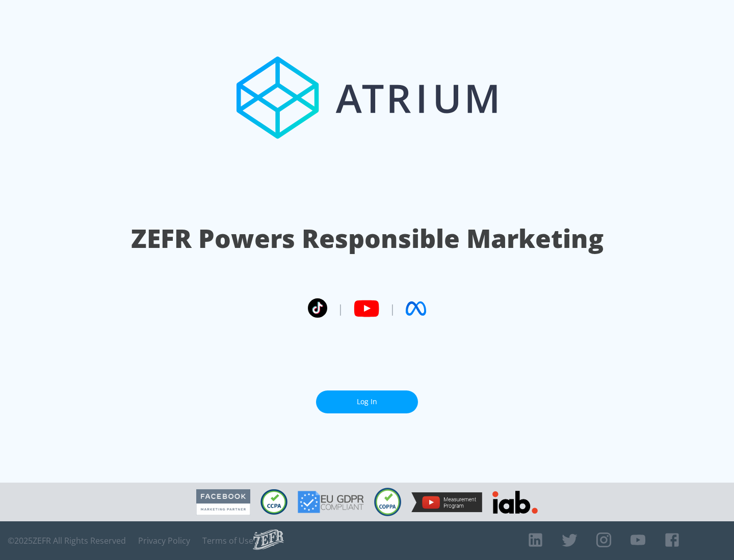 The height and width of the screenshot is (560, 734). What do you see at coordinates (331, 502) in the screenshot?
I see `img: GDPR Compliant` at bounding box center [331, 502].